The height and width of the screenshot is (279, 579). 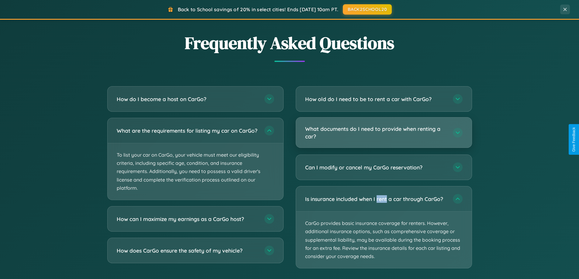 What do you see at coordinates (188, 131) in the screenshot?
I see `h3: What are the requirements for listing my car on CarGo?` at bounding box center [188, 131].